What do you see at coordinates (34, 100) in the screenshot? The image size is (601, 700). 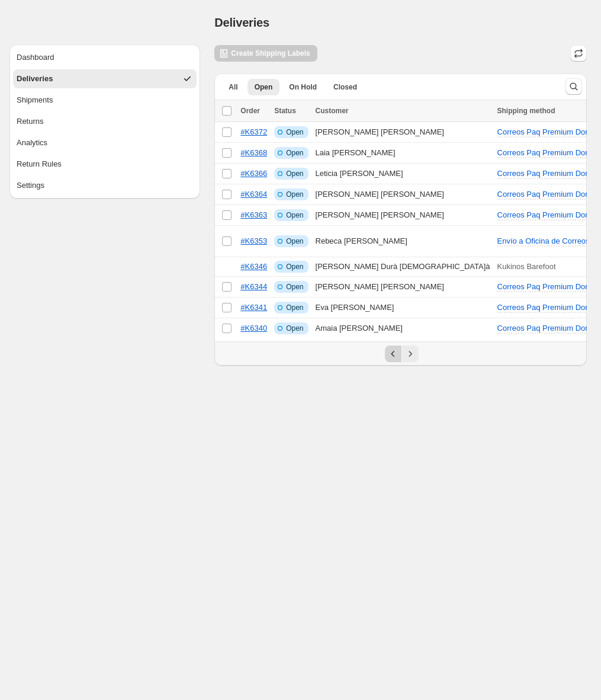 I see `div: Shipments` at bounding box center [34, 100].